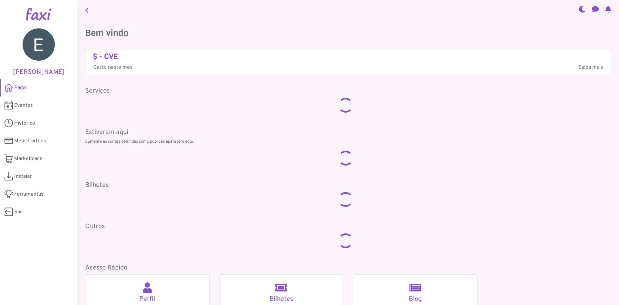 This screenshot has width=619, height=305. What do you see at coordinates (24, 105) in the screenshot?
I see `span: Eventos` at bounding box center [24, 105].